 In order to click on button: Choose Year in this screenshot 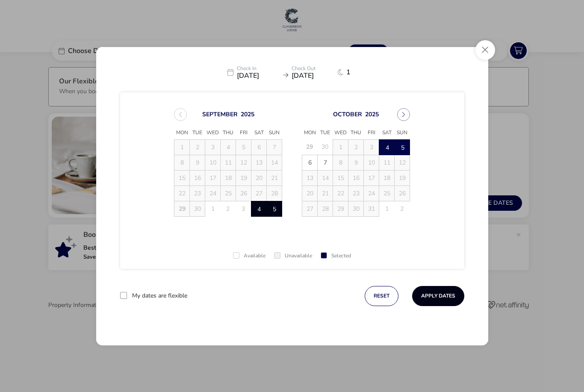, I will do `click(247, 114)`.